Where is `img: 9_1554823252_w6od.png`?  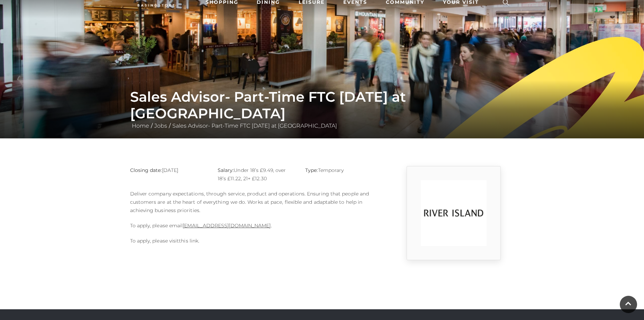 img: 9_1554823252_w6od.png is located at coordinates (454, 213).